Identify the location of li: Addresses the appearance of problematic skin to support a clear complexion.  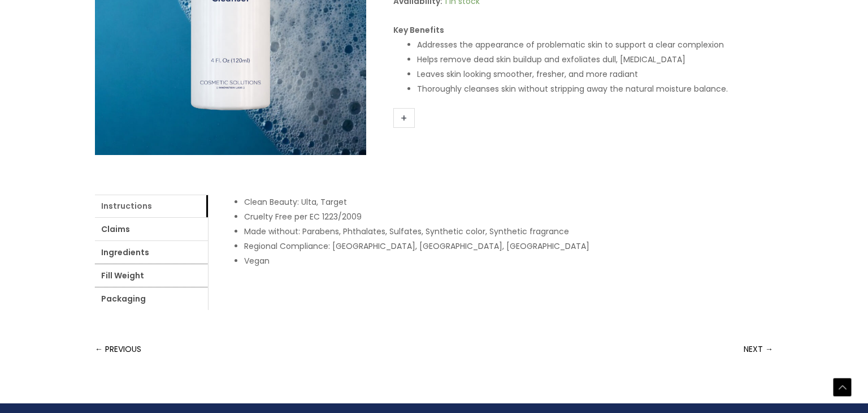
(595, 44).